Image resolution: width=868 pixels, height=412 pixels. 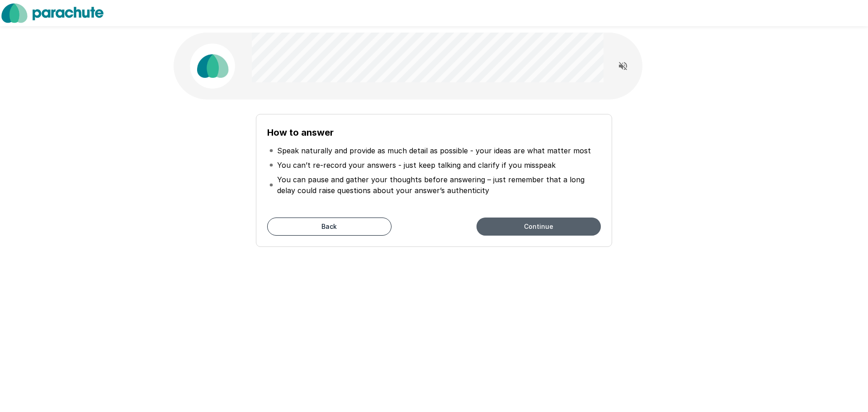 I want to click on img: parachute_avatar.png, so click(x=213, y=66).